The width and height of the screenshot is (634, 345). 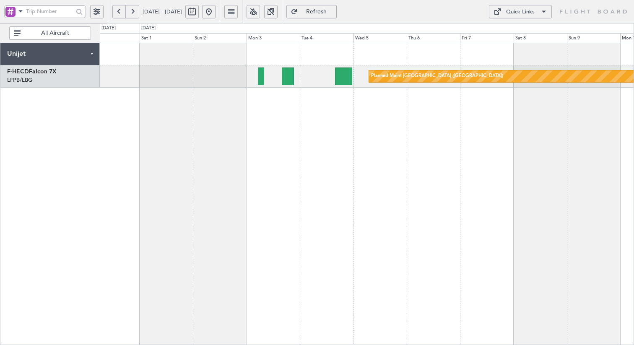 What do you see at coordinates (219, 38) in the screenshot?
I see `div: Sun 2` at bounding box center [219, 38].